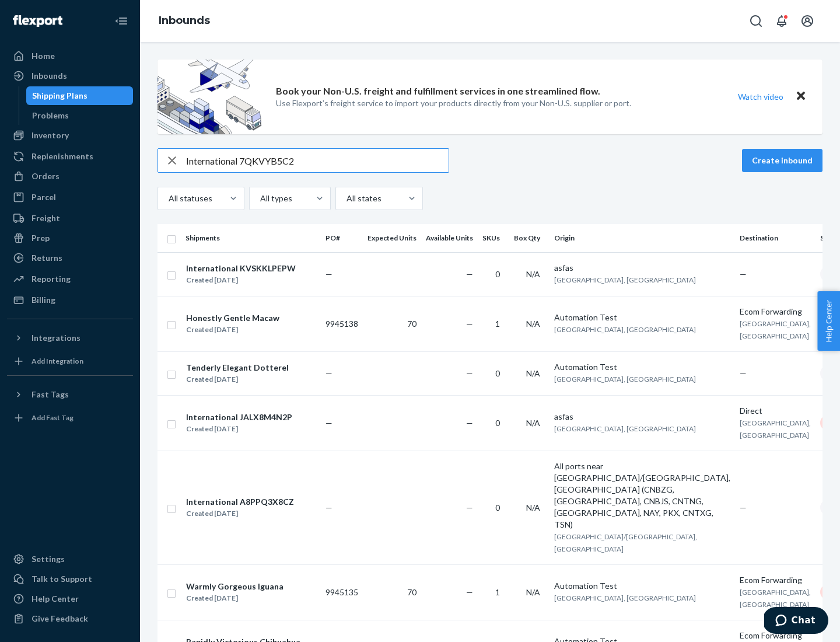 This screenshot has height=642, width=840. What do you see at coordinates (57, 361) in the screenshot?
I see `div: Add Integration` at bounding box center [57, 361].